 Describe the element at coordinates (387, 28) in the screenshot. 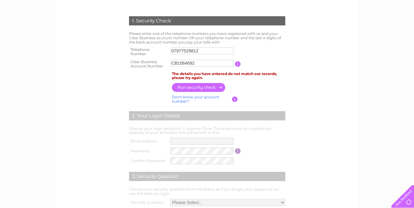

I see `a: Blog` at that location.